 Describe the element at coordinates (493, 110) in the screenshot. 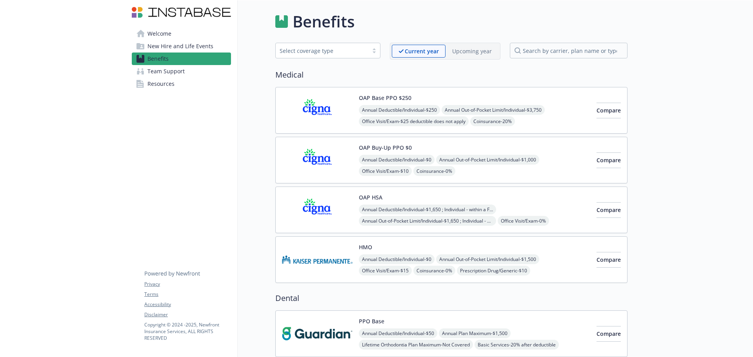

I see `span: Annual Out-of-Pocket Limit/Individual - $3,750` at that location.